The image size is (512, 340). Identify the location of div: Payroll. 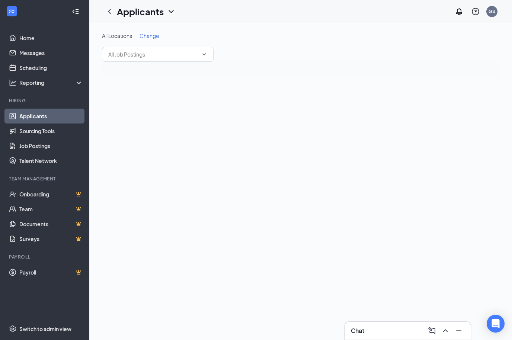
(45, 257).